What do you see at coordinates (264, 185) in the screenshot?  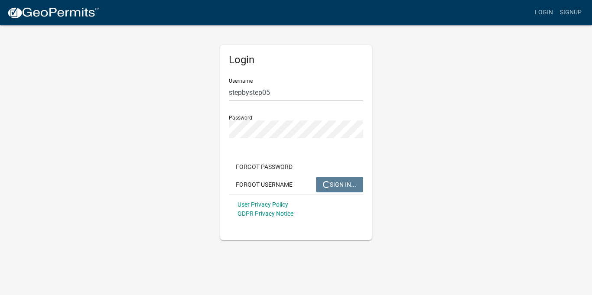 I see `button: Forgot Username` at bounding box center [264, 185].